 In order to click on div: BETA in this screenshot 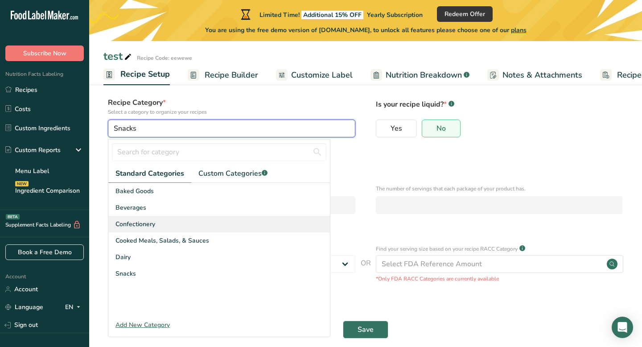, I will do `click(12, 217)`.